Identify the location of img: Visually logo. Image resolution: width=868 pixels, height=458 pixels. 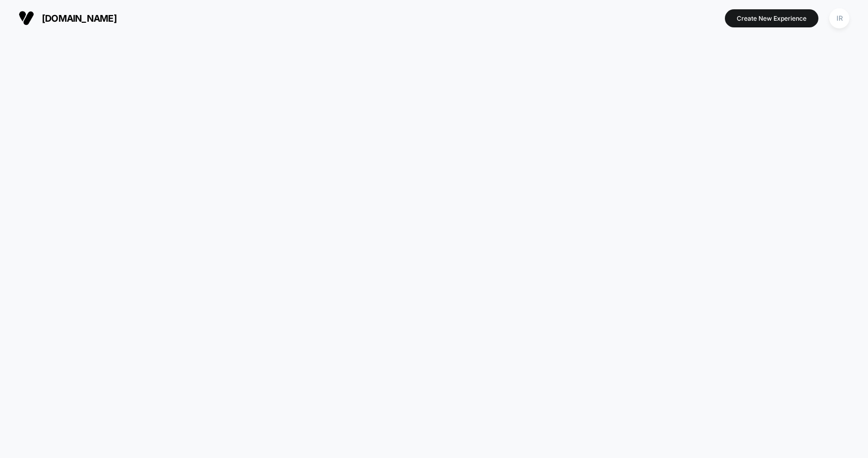
(26, 18).